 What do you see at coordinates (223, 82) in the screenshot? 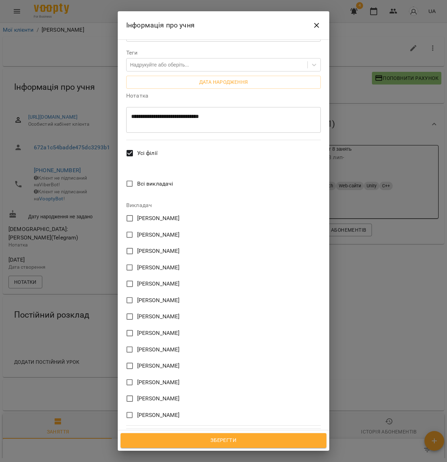
I see `button: Дата народження` at bounding box center [223, 82].